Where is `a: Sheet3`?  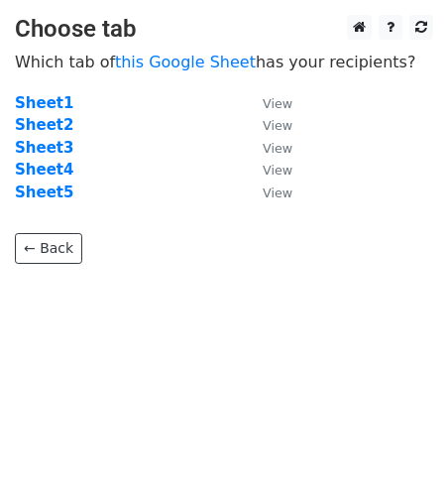
a: Sheet3 is located at coordinates (44, 148).